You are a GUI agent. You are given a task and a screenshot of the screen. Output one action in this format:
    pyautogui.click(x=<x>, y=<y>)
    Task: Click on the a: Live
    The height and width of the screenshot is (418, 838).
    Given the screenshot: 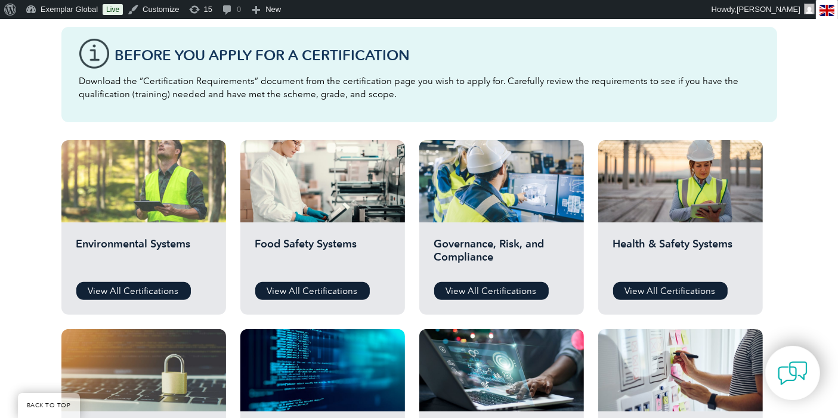 What is the action you would take?
    pyautogui.click(x=113, y=10)
    